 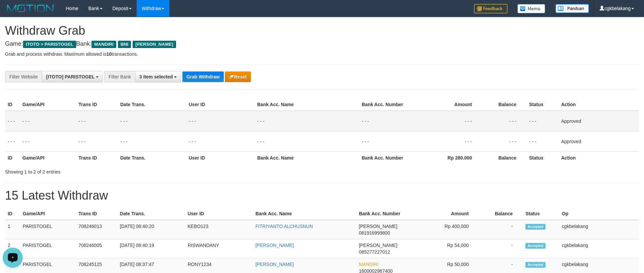 I want to click on td: 2, so click(x=12, y=249).